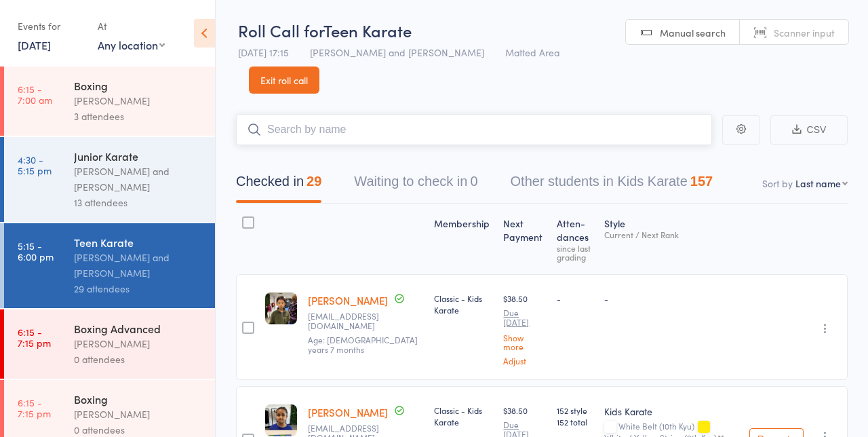  I want to click on input: Search by name, so click(474, 129).